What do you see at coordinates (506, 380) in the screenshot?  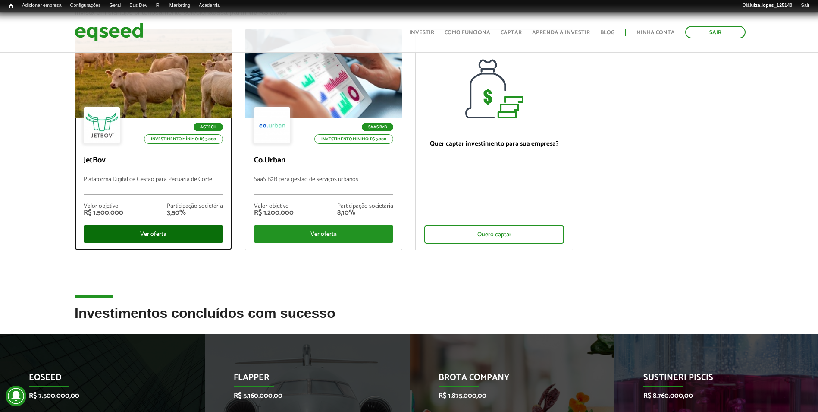 I see `p: Brota Company` at bounding box center [506, 380].